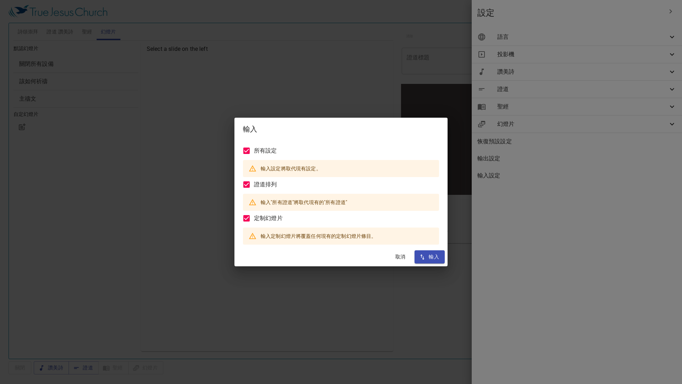 This screenshot has height=384, width=682. Describe the element at coordinates (318, 236) in the screenshot. I see `div: 輸入定制幻燈片將覆蓋任何現有的定制幻燈片條目。` at that location.